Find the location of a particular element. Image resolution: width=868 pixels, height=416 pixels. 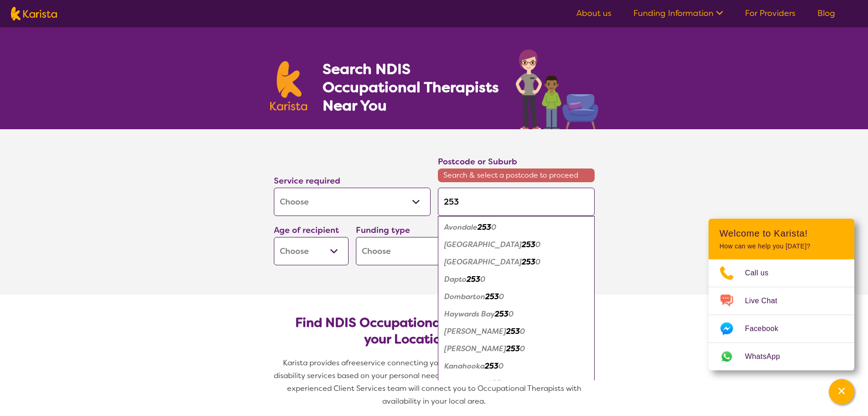

img: occupational-therapy is located at coordinates (557, 89).